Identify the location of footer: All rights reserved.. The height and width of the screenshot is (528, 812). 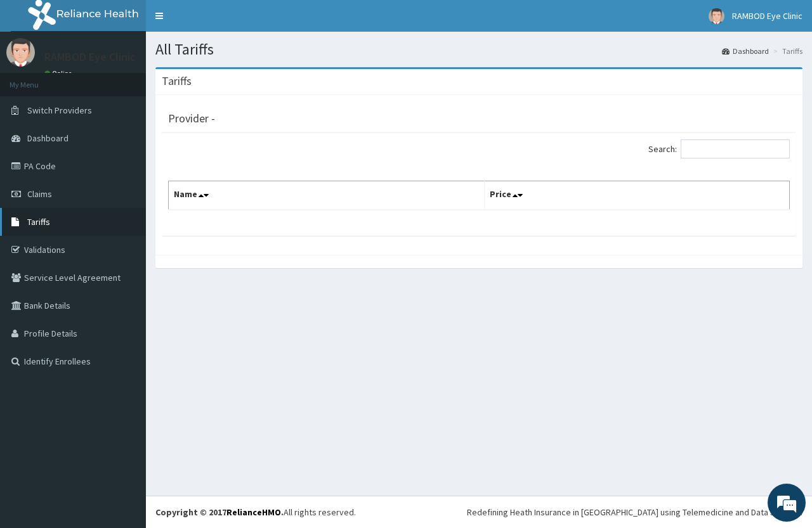
(479, 512).